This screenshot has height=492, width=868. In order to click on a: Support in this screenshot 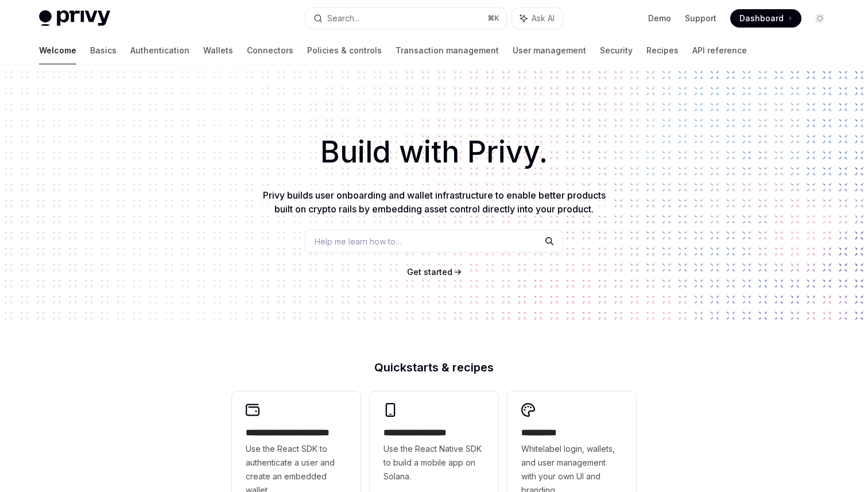, I will do `click(700, 18)`.